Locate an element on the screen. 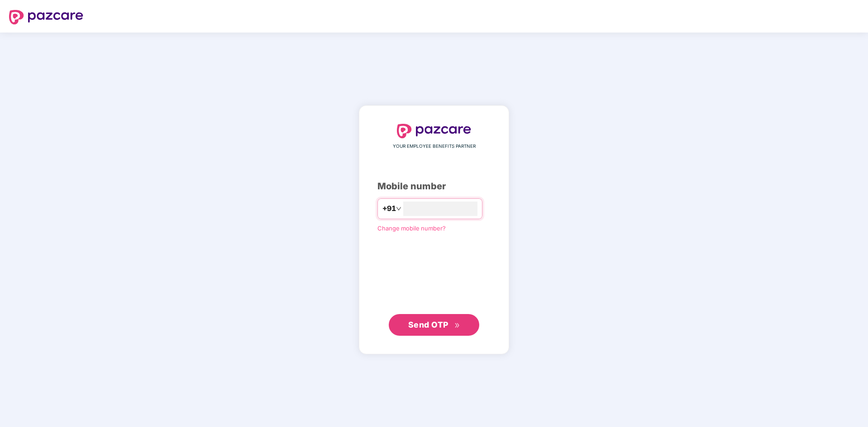 This screenshot has width=868, height=427. span: +91 is located at coordinates (389, 209).